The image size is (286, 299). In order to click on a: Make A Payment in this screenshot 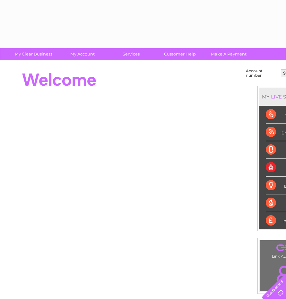, I will do `click(228, 54)`.